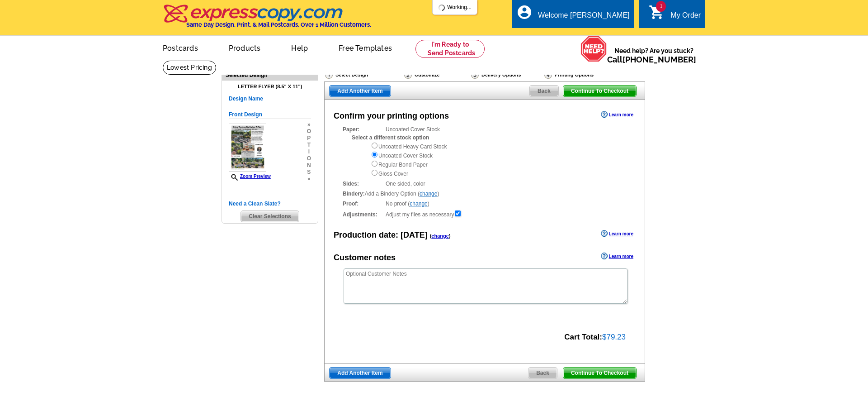 The width and height of the screenshot is (868, 416). What do you see at coordinates (442, 8) in the screenshot?
I see `img: loading...` at bounding box center [442, 8].